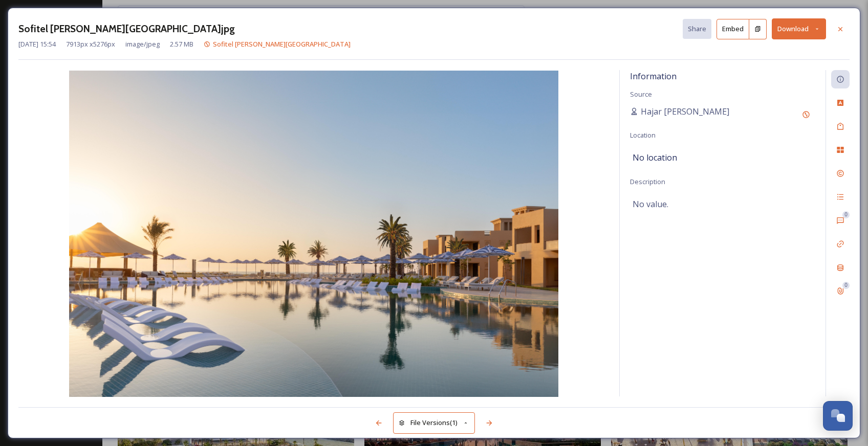  What do you see at coordinates (142, 44) in the screenshot?
I see `span: image/jpeg` at bounding box center [142, 44].